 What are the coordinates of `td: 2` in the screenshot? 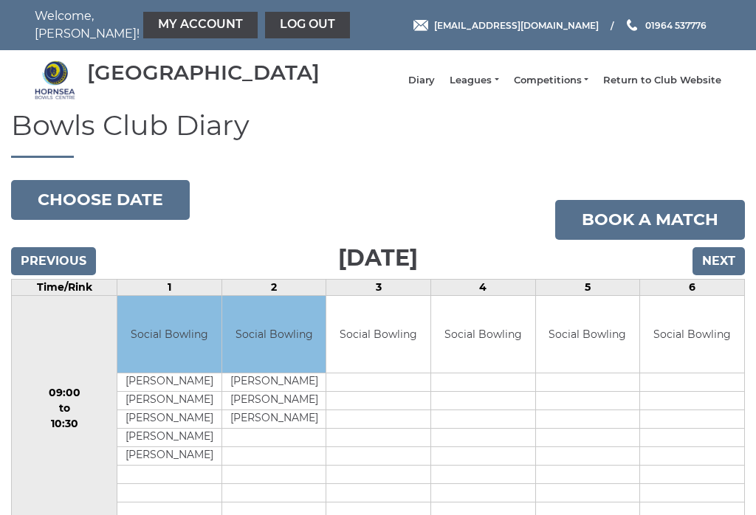 It's located at (274, 287).